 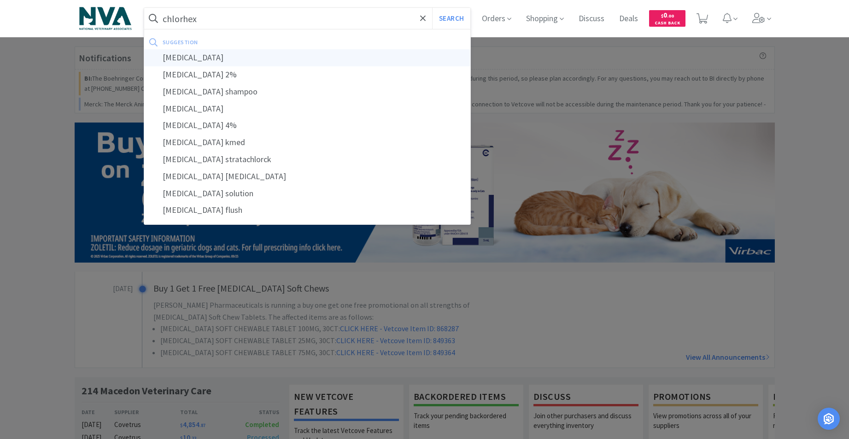 What do you see at coordinates (667, 24) in the screenshot?
I see `span: Cash Back` at bounding box center [667, 24].